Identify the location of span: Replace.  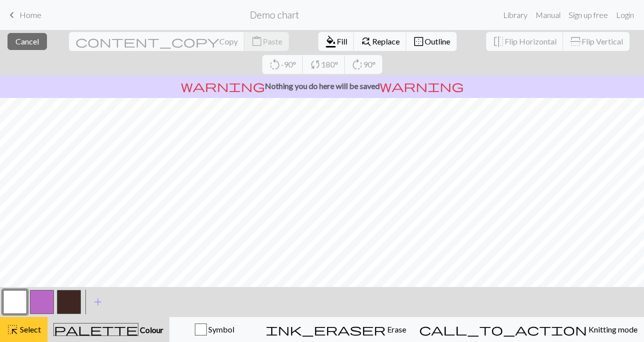
(386, 41).